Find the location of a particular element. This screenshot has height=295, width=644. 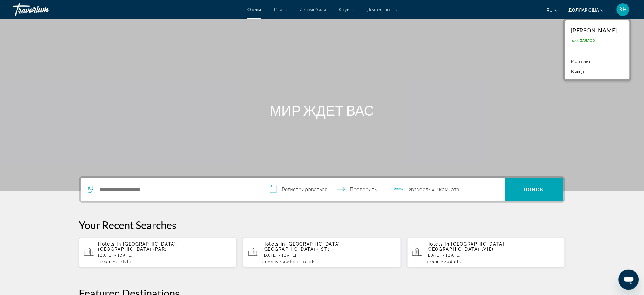

font: Поиск is located at coordinates (534, 189).